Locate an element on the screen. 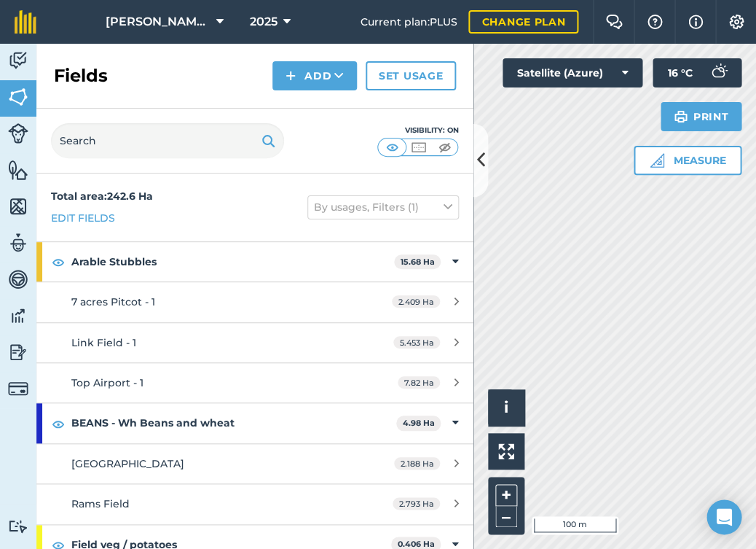 The height and width of the screenshot is (549, 756). img: A question mark icon is located at coordinates (655, 22).